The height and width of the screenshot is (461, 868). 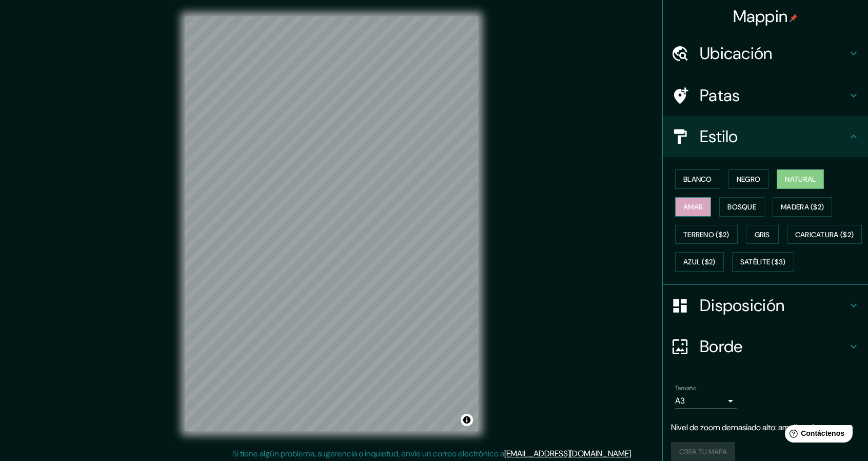 What do you see at coordinates (693, 207) in the screenshot?
I see `font: Amar` at bounding box center [693, 207].